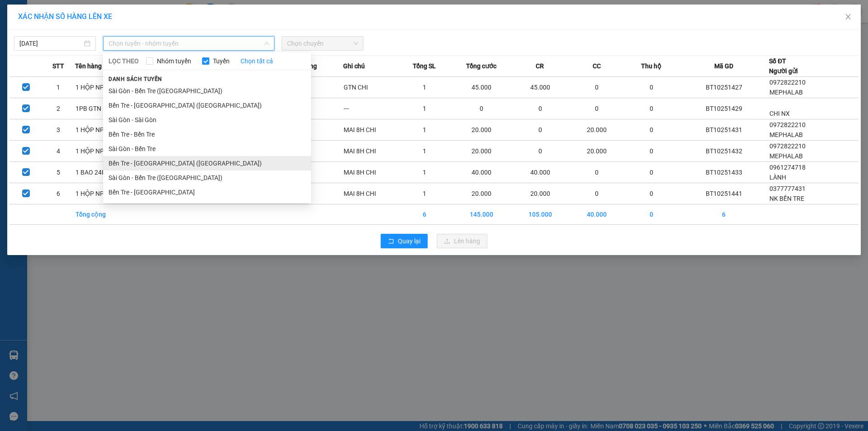  Describe the element at coordinates (207, 148) in the screenshot. I see `li: Sài Gòn - Bến Tre` at that location.